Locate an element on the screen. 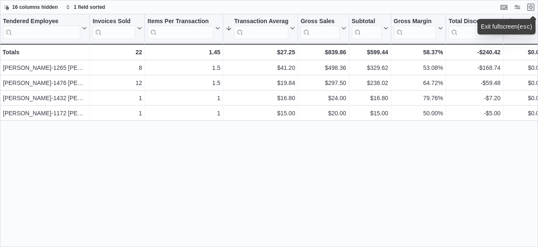 This screenshot has height=247, width=538. div: Exit fullscreen ( ) is located at coordinates (507, 26).